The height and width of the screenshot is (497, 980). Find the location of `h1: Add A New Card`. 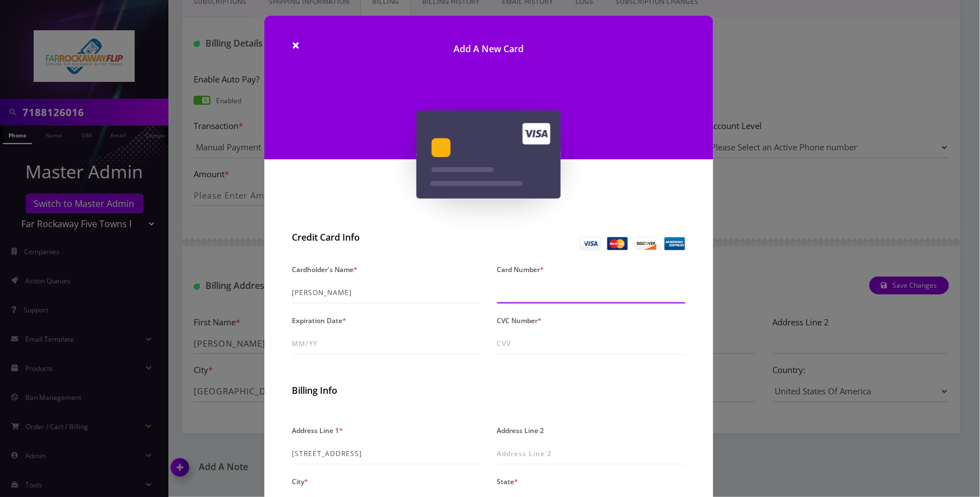

h1: Add A New Card is located at coordinates (489, 43).